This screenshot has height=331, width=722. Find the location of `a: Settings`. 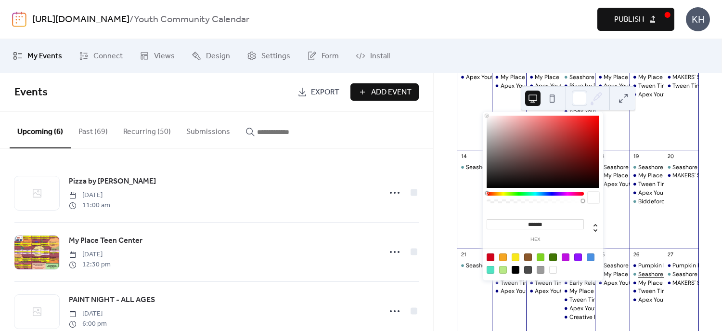

a: Settings is located at coordinates (268, 56).